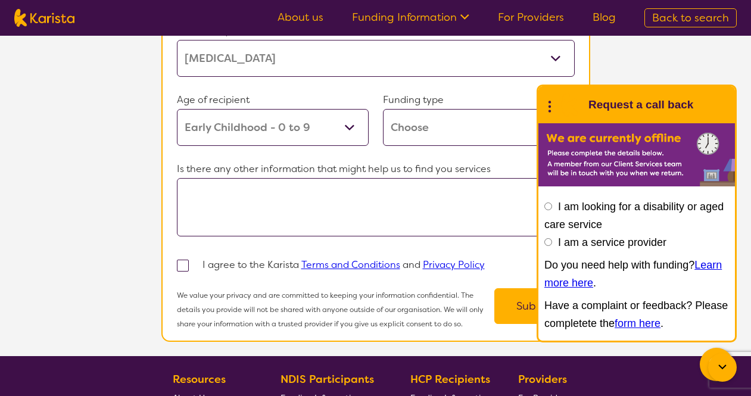 The image size is (751, 396). Describe the element at coordinates (411, 17) in the screenshot. I see `a: Funding Information` at that location.